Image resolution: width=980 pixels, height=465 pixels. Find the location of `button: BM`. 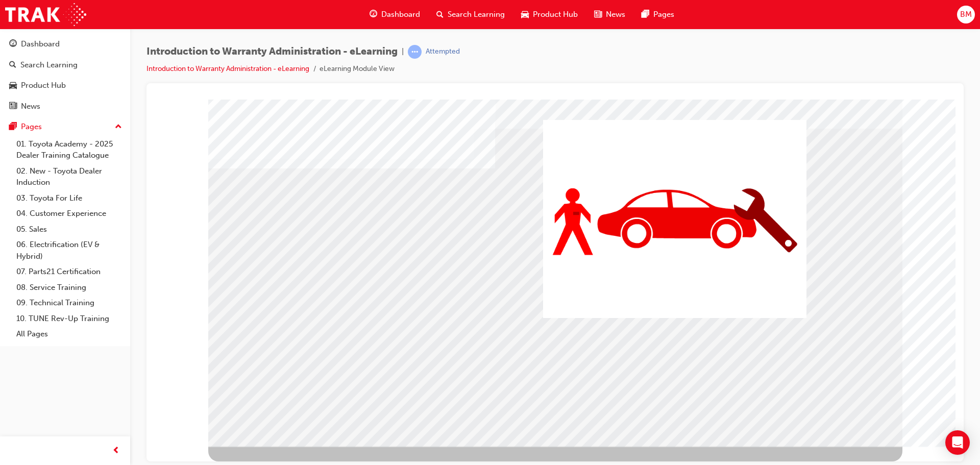

button: BM is located at coordinates (966, 14).